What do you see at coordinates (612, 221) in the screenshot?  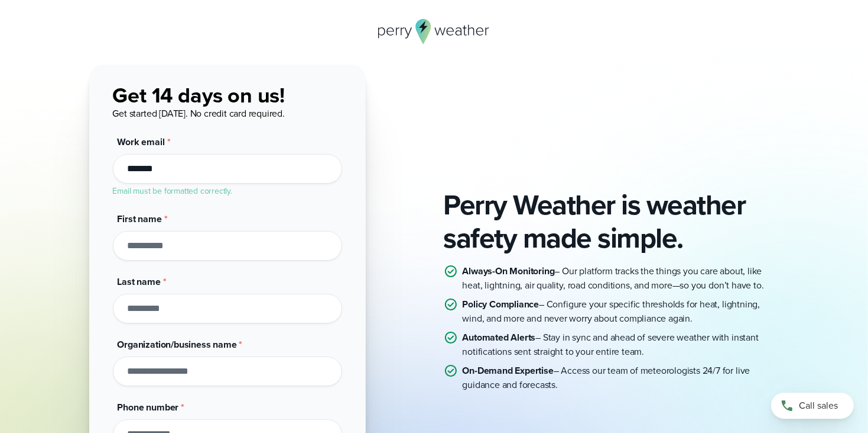 I see `h2: Perry Weather is weather safety made simple.` at bounding box center [612, 221].